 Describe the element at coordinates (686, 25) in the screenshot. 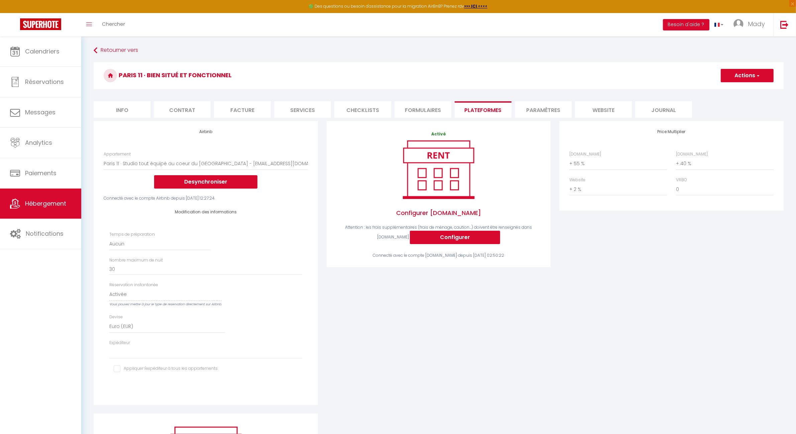

I see `button: Besoin d'aide ?` at that location.